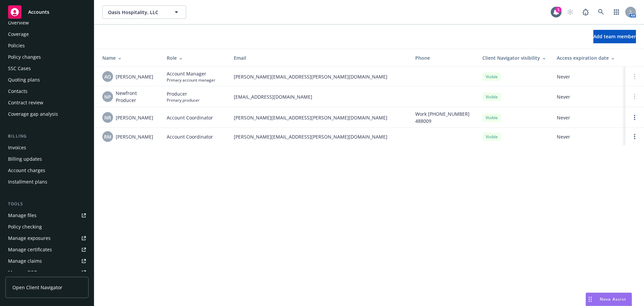  Describe the element at coordinates (24, 80) in the screenshot. I see `div: Quoting plans` at that location.